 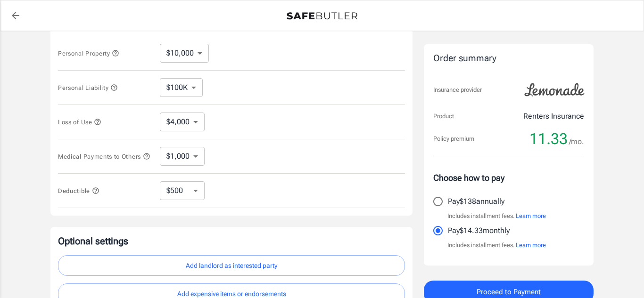 What do you see at coordinates (15, 15) in the screenshot?
I see `a: back to quotes` at bounding box center [15, 15].